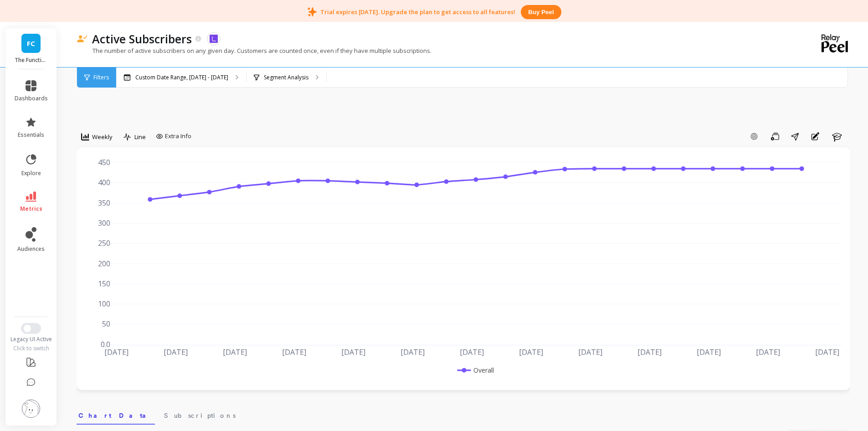 This screenshot has width=868, height=431. What do you see at coordinates (31, 60) in the screenshot?
I see `p: The Functional Mushroom Company` at bounding box center [31, 60].